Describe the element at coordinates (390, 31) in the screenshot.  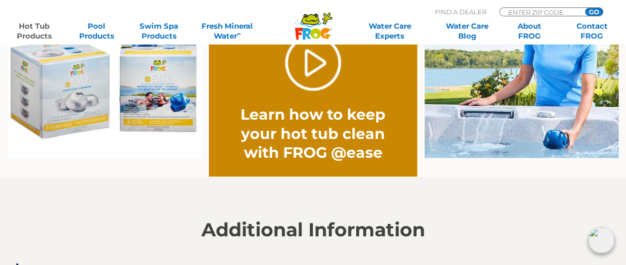
I see `a: Water CareExperts` at that location.